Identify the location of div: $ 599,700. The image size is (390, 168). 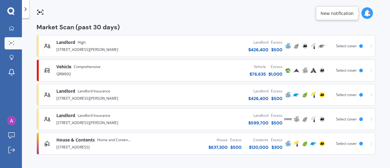
(258, 123).